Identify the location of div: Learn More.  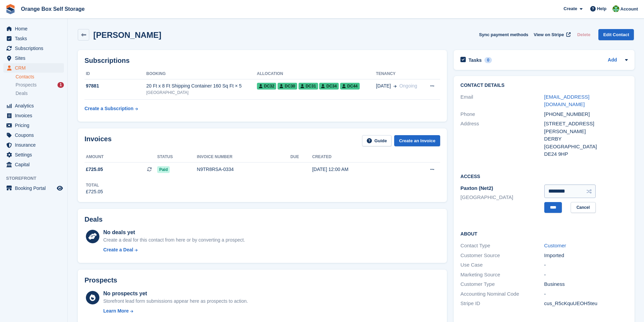
(115, 311).